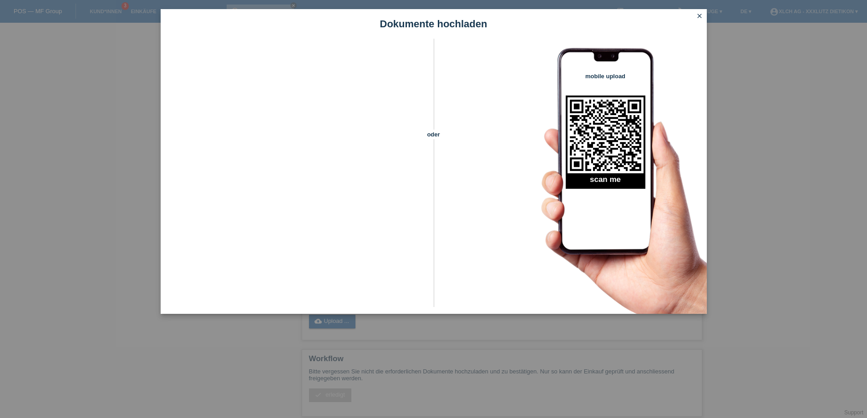  I want to click on h4: mobile upload, so click(606, 76).